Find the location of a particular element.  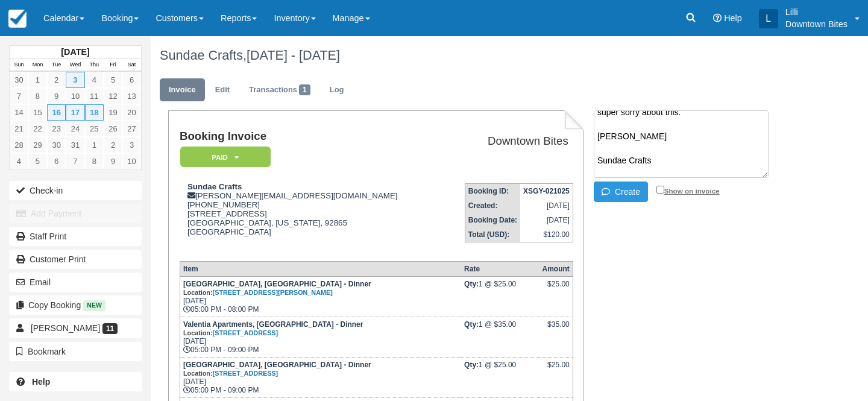

a: Log is located at coordinates (337, 90).